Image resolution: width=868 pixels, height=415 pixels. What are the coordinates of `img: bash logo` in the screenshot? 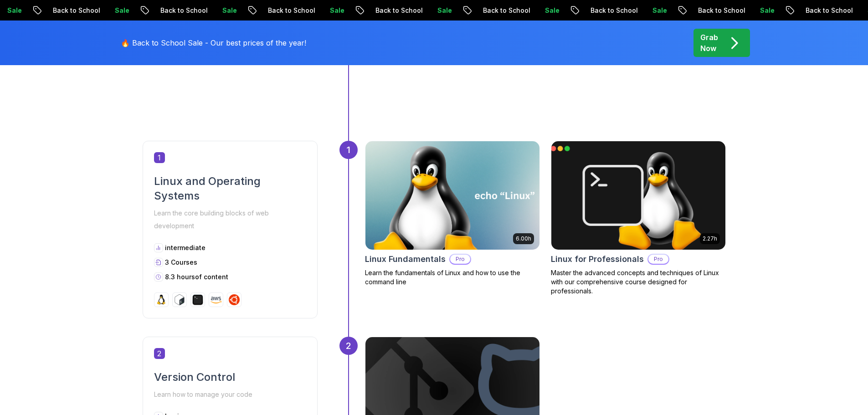 It's located at (179, 300).